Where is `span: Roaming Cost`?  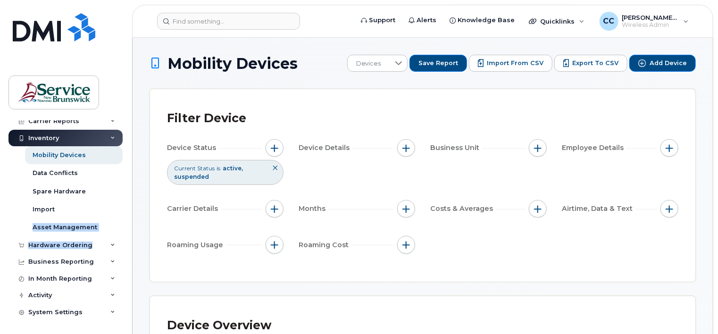
span: Roaming Cost is located at coordinates (325, 245).